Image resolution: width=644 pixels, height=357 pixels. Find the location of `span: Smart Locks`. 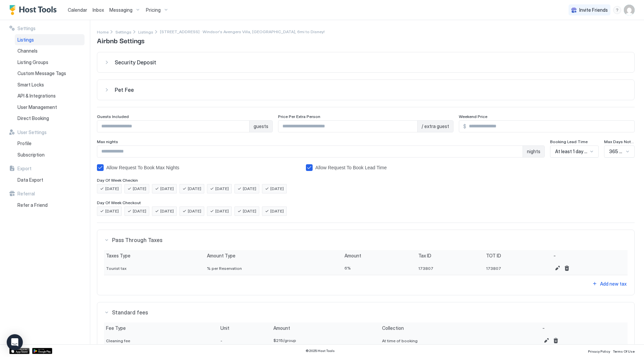

span: Smart Locks is located at coordinates (30, 85).